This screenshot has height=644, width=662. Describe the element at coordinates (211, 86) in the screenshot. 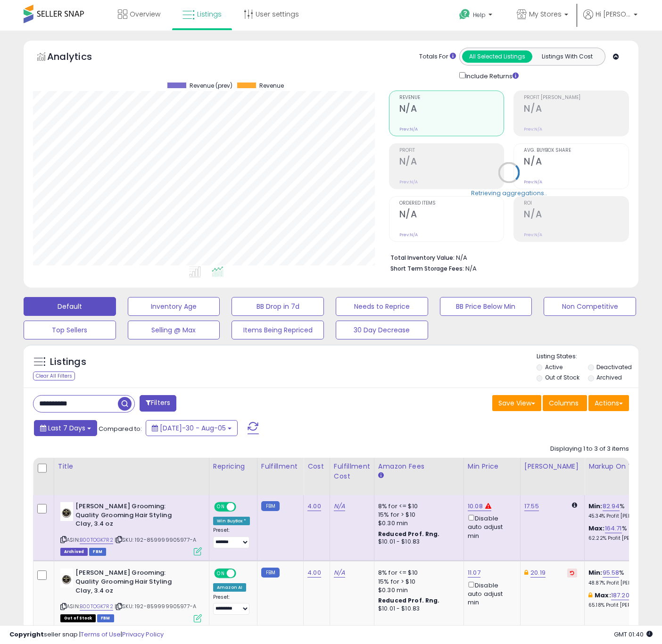

I see `span: Revenue (prev)` at that location.